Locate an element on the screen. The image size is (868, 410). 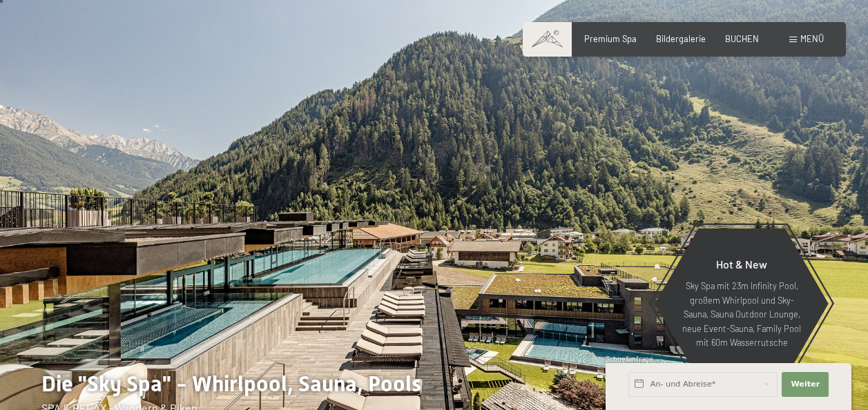
span: Bildergalerie is located at coordinates (680, 38).